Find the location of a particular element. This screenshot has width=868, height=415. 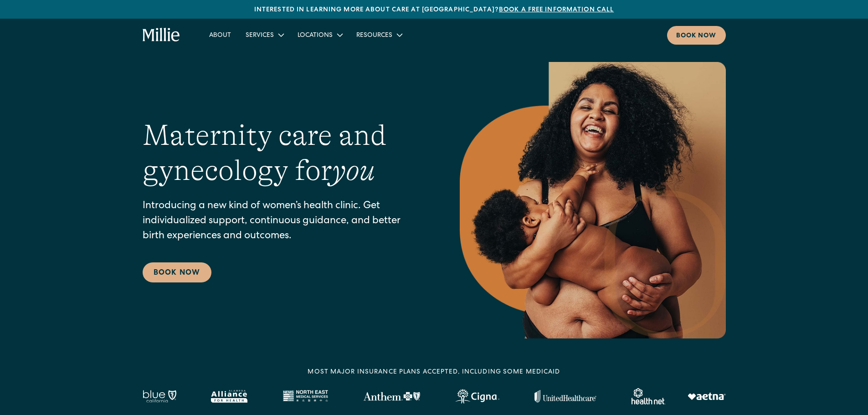

img: Cigna logo is located at coordinates (477, 397).